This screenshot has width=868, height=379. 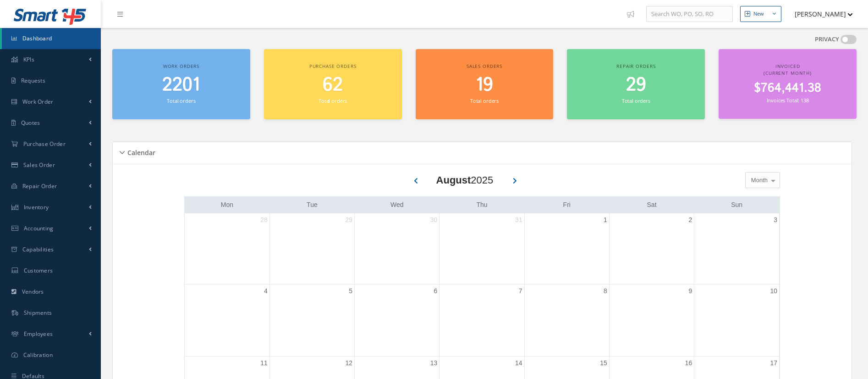 What do you see at coordinates (37, 38) in the screenshot?
I see `span: Dashboard` at bounding box center [37, 38].